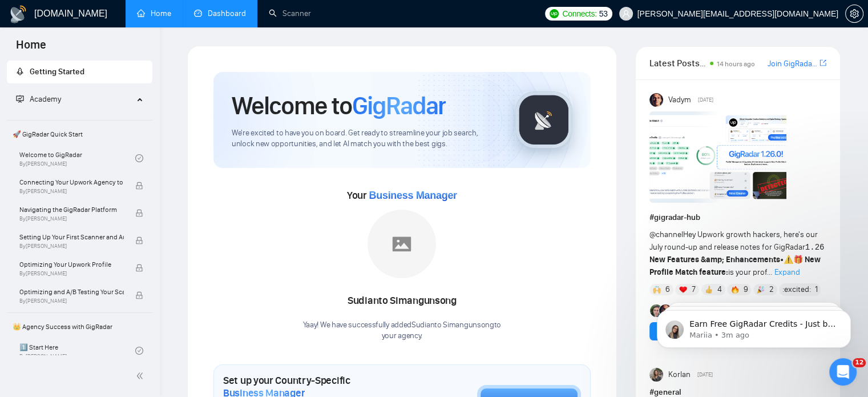  I want to click on span: Connects:, so click(579, 14).